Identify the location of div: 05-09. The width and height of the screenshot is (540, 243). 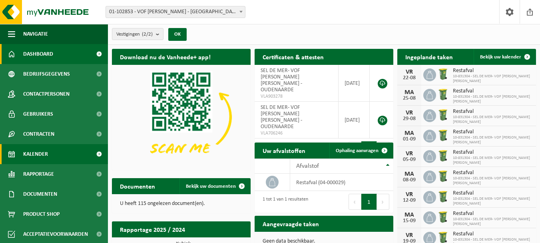
(410, 160).